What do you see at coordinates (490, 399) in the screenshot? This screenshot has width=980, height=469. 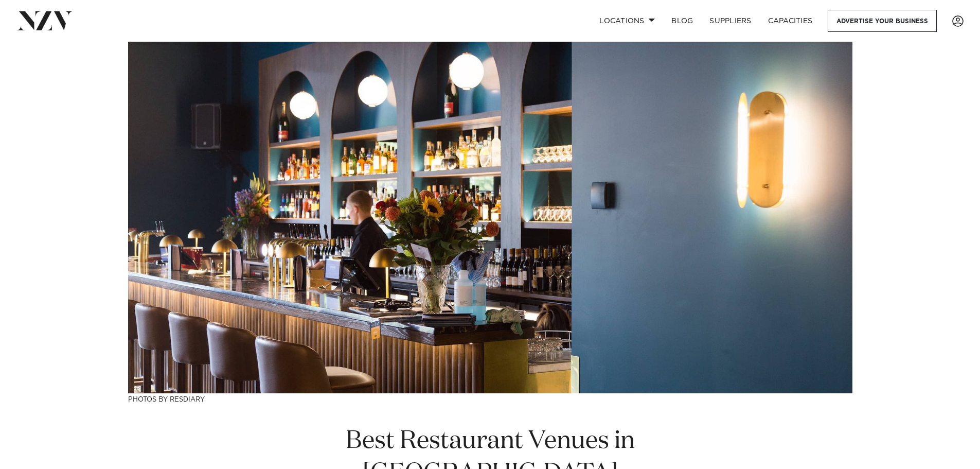 I see `h3: Photos by ResDiary` at bounding box center [490, 399].